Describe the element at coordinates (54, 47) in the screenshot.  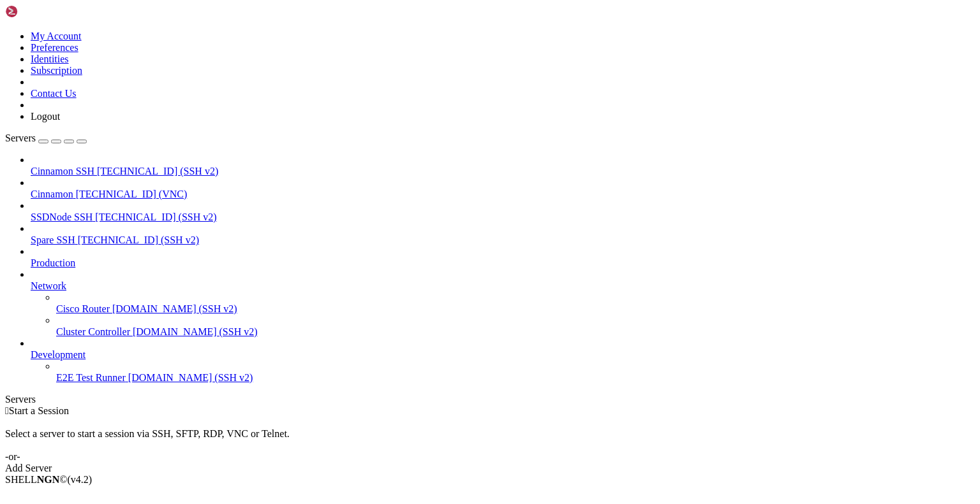
I see `a: Preferences` at that location.